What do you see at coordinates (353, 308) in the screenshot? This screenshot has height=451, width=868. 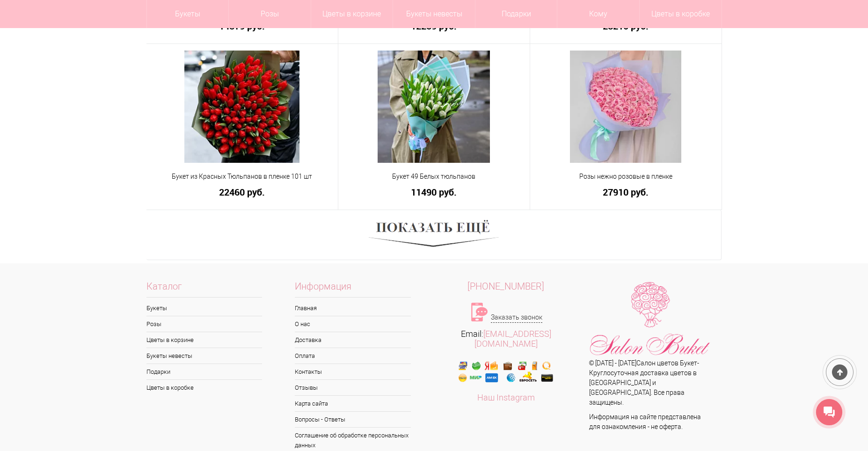 I see `a: Главная` at bounding box center [353, 308].